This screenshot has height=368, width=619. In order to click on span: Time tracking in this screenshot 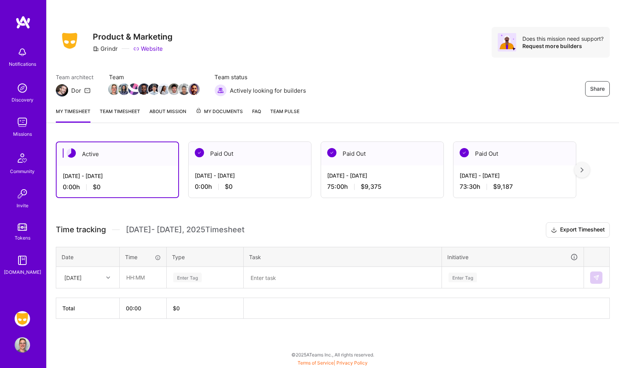, I will do `click(81, 230)`.